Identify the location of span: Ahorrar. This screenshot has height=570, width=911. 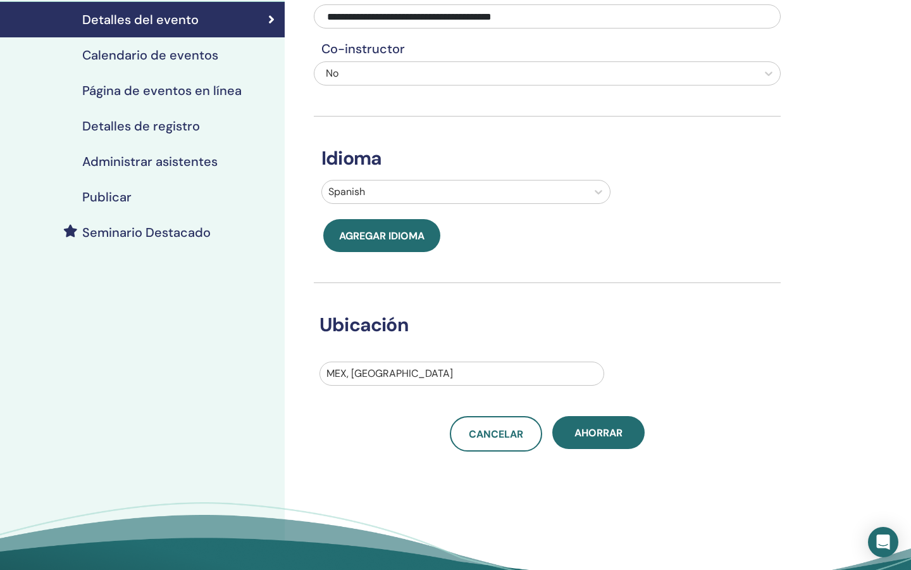
(599, 432).